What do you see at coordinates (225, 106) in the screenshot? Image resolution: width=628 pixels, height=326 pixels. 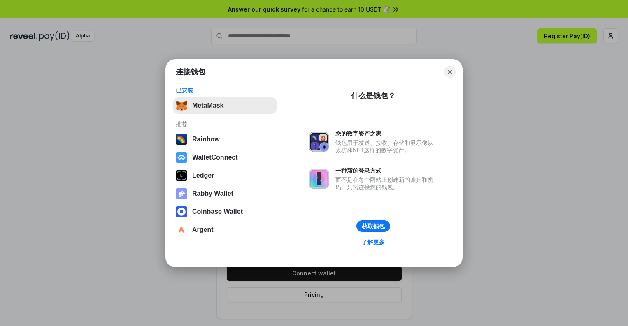 I see `button: MetaMask` at bounding box center [225, 106].